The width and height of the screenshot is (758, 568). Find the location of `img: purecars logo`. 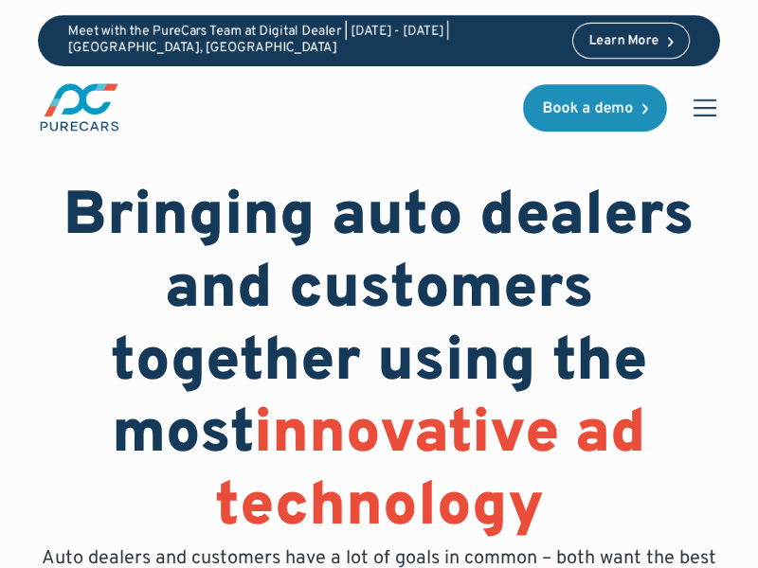

img: purecars logo is located at coordinates (80, 107).